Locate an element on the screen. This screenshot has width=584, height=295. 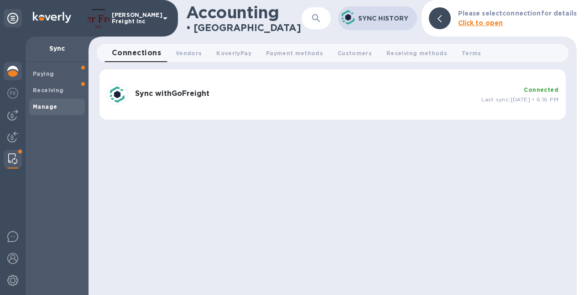
span: Connections is located at coordinates (136, 53).